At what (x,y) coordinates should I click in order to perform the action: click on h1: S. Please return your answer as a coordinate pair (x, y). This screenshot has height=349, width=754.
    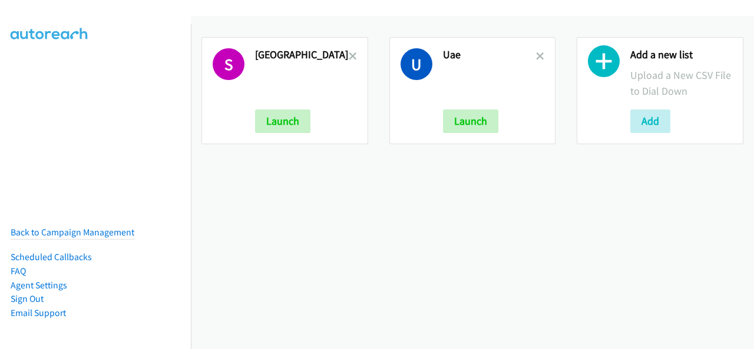
    Looking at the image, I should click on (229, 64).